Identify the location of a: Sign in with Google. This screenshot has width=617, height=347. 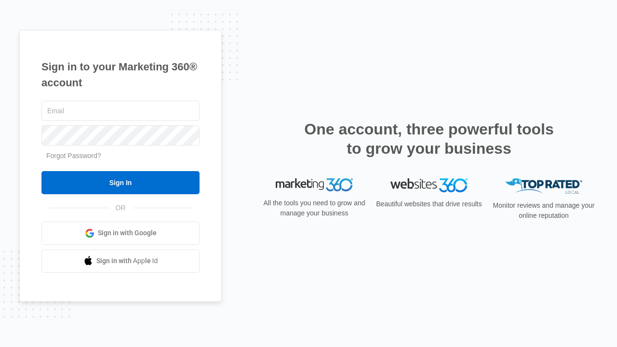
(120, 233).